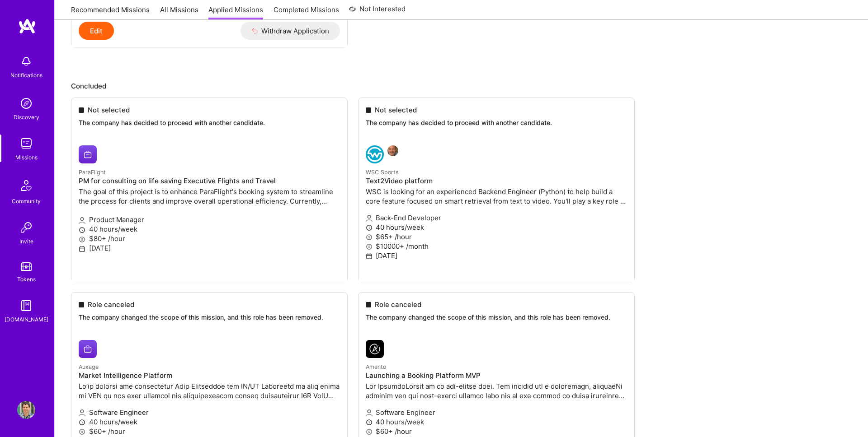 This screenshot has width=868, height=437. Describe the element at coordinates (26, 157) in the screenshot. I see `div: Missions` at that location.